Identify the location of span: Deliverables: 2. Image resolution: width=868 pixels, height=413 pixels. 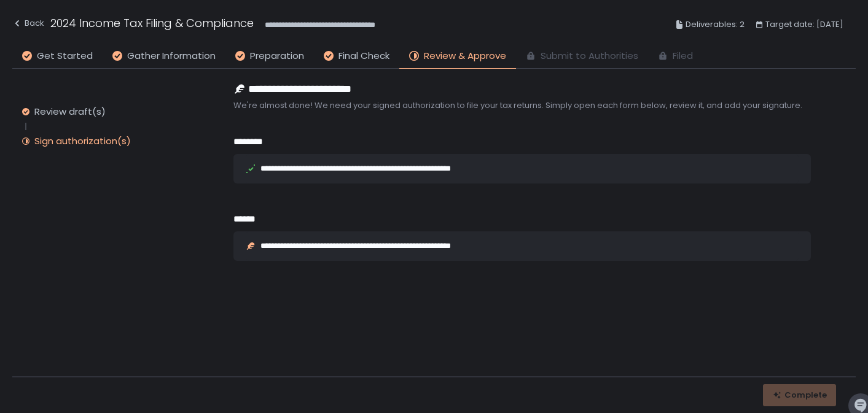
(715, 25).